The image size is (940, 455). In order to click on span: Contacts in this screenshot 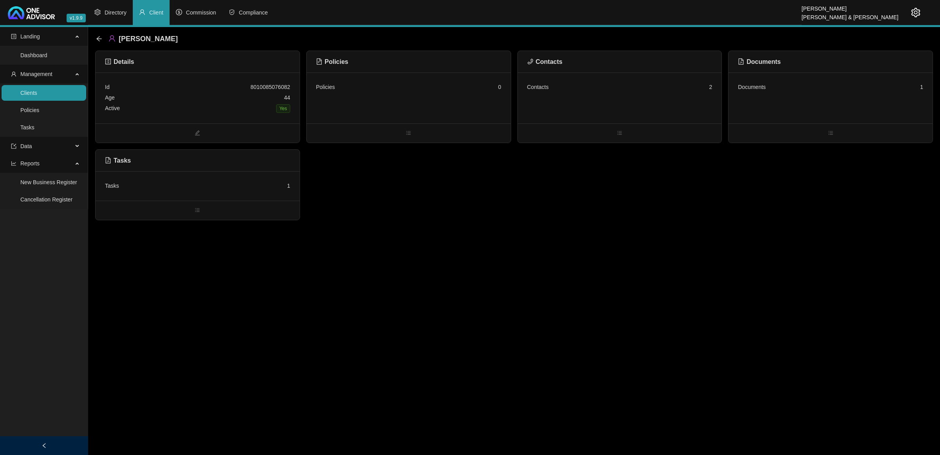, I will do `click(545, 61)`.